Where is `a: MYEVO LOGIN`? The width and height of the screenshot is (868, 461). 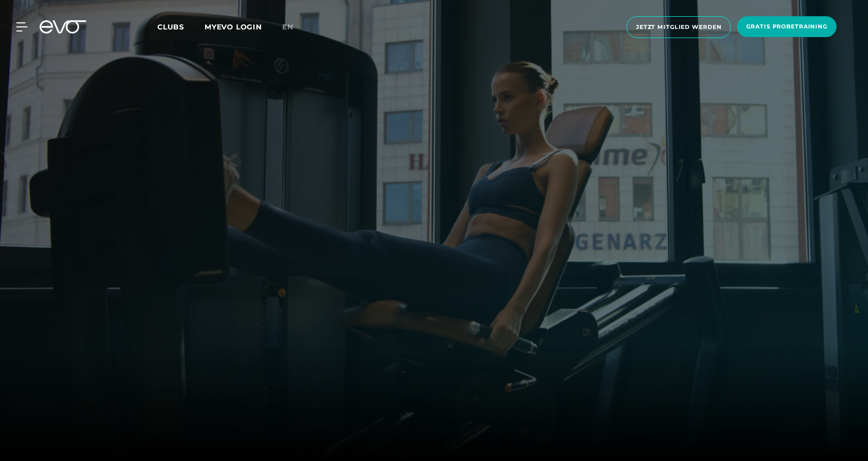 a: MYEVO LOGIN is located at coordinates (233, 27).